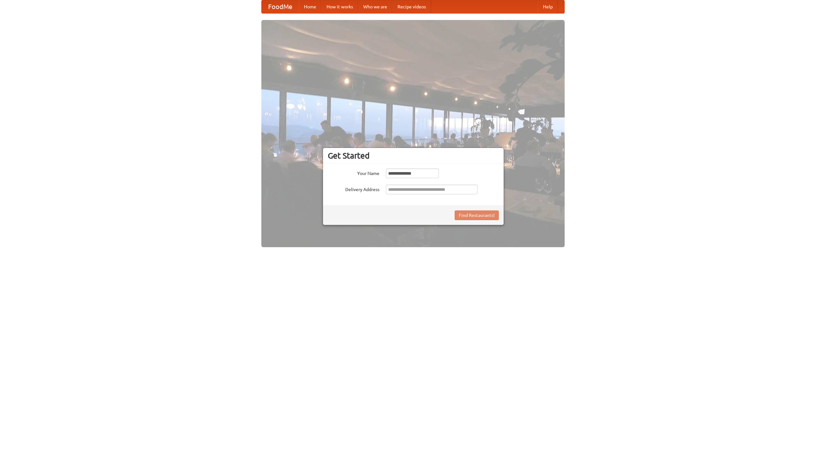 The width and height of the screenshot is (826, 456). Describe the element at coordinates (280, 7) in the screenshot. I see `a: FoodMe` at that location.